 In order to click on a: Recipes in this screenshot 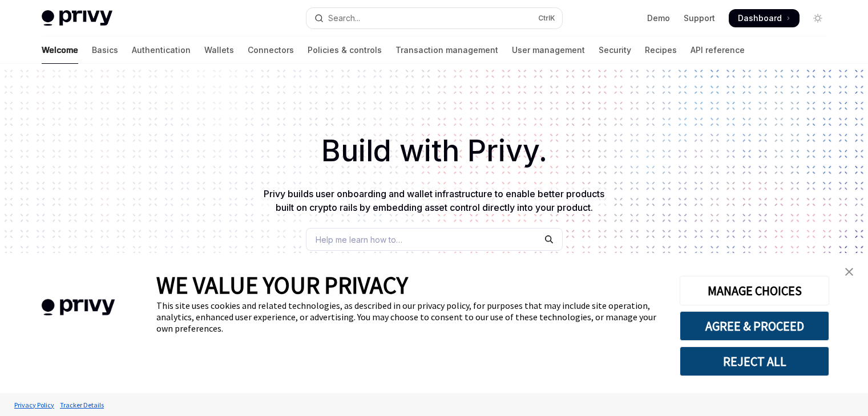, I will do `click(661, 50)`.